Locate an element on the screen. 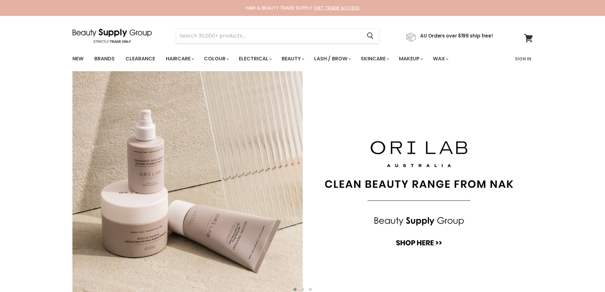  a: Electrical is located at coordinates (255, 59).